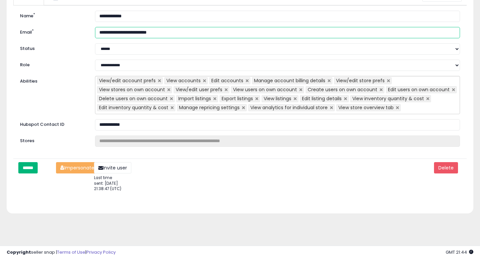  Describe the element at coordinates (366, 108) in the screenshot. I see `span: View store overview tab` at that location.